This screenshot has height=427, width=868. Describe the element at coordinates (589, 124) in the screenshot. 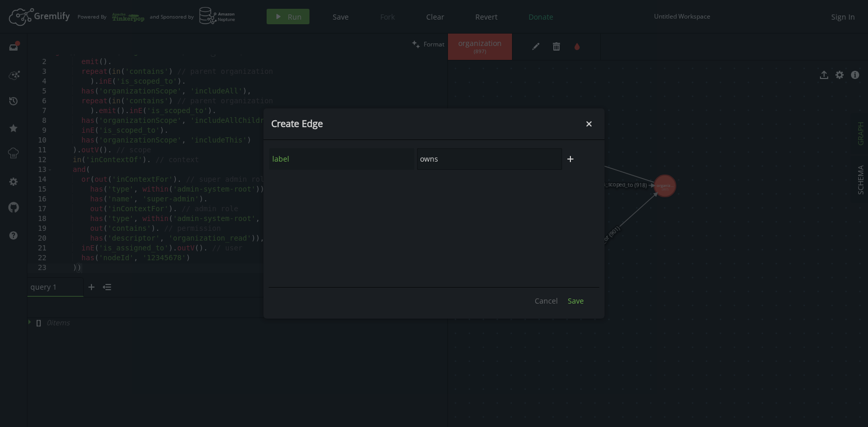

I see `button: Close` at that location.